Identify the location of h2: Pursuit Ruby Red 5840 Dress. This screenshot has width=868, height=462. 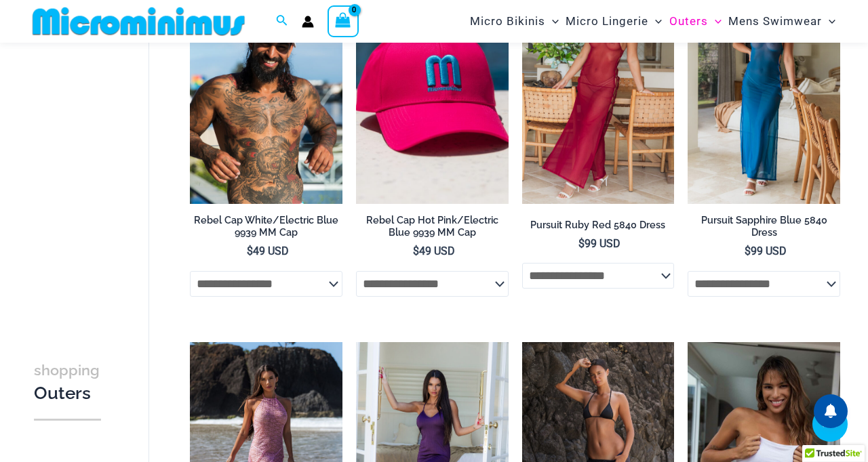
(598, 225).